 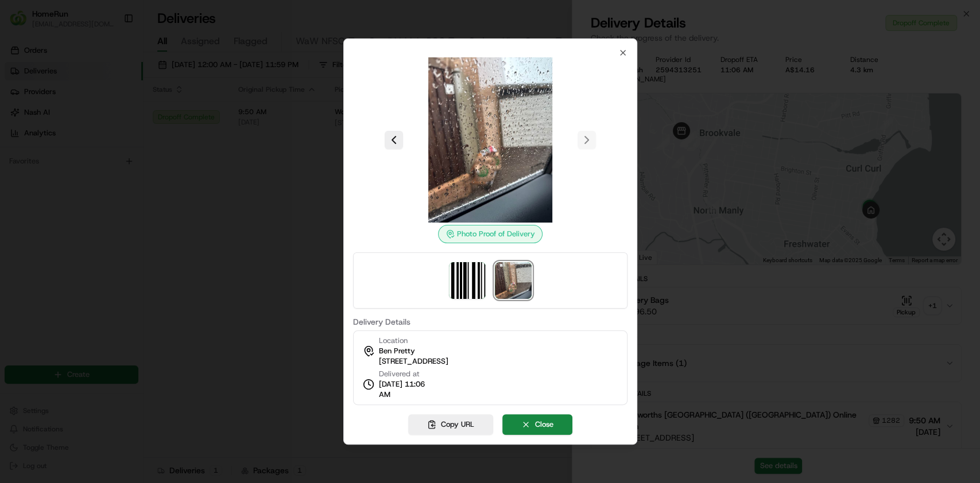 What do you see at coordinates (467, 281) in the screenshot?
I see `img: barcode_scan_on_pickup image` at bounding box center [467, 281].